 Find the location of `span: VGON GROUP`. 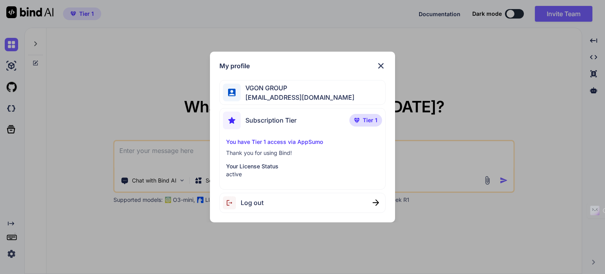

span: VGON GROUP is located at coordinates (297, 88).